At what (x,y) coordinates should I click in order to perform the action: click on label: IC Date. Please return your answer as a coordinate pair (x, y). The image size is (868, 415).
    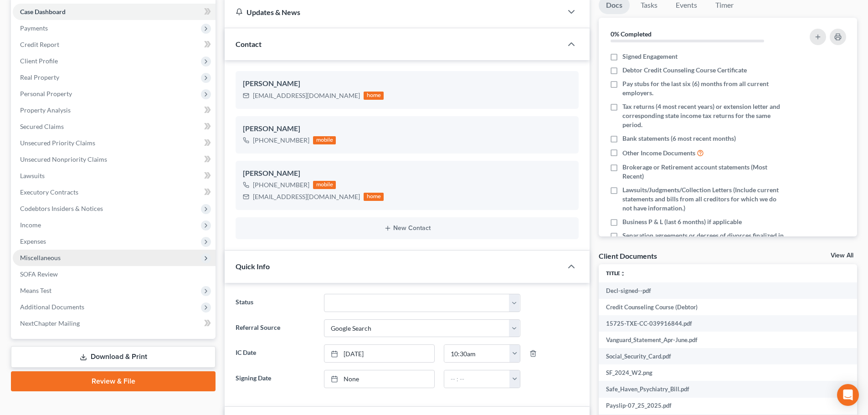
    Looking at the image, I should click on (275, 354).